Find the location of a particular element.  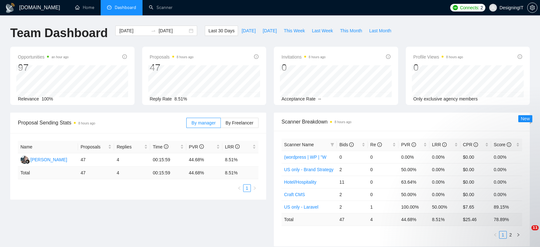

td: 2 is located at coordinates (352, 194).